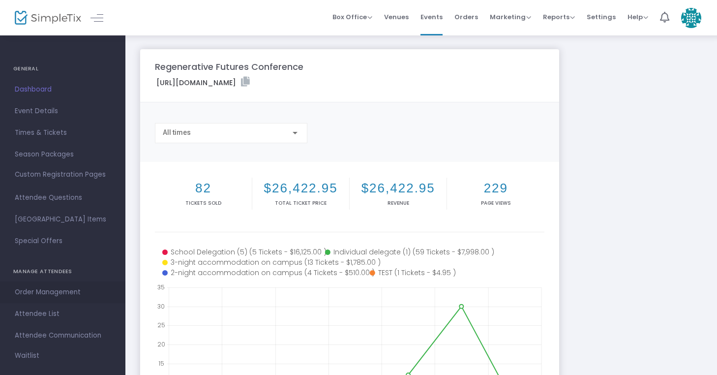 The width and height of the screenshot is (717, 375). Describe the element at coordinates (161, 325) in the screenshot. I see `text: 25` at that location.